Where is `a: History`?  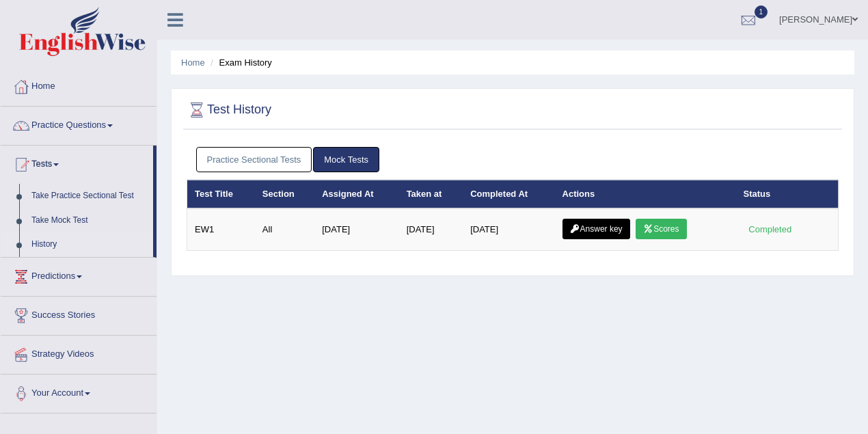 a: History is located at coordinates (89, 245).